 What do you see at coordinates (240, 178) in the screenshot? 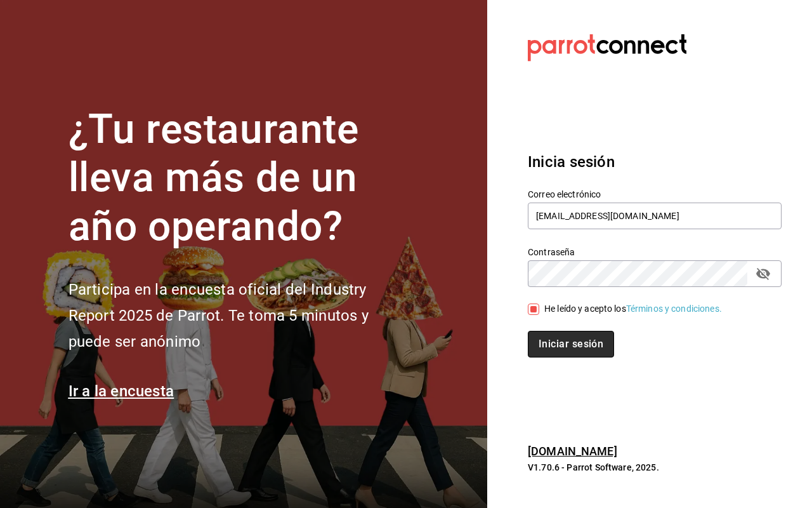
I see `h1: ¿Tu restaurante lleva más de un año operando?` at bounding box center [240, 178].